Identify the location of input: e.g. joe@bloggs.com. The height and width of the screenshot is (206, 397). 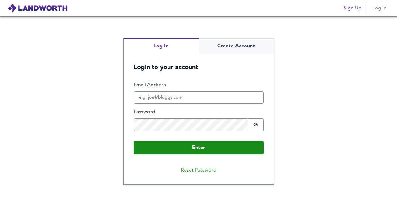
(199, 98).